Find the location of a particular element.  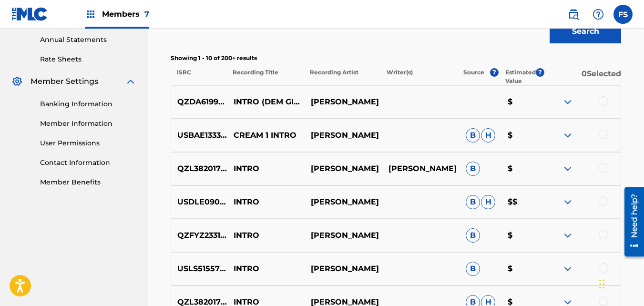

a: Contact Information is located at coordinates (88, 162).